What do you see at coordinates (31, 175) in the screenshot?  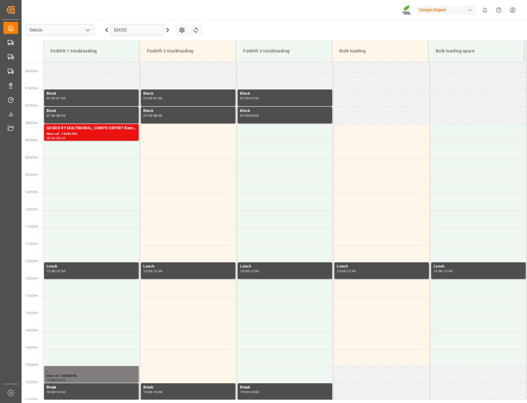 I see `span: 09:30 Hr` at bounding box center [31, 175].